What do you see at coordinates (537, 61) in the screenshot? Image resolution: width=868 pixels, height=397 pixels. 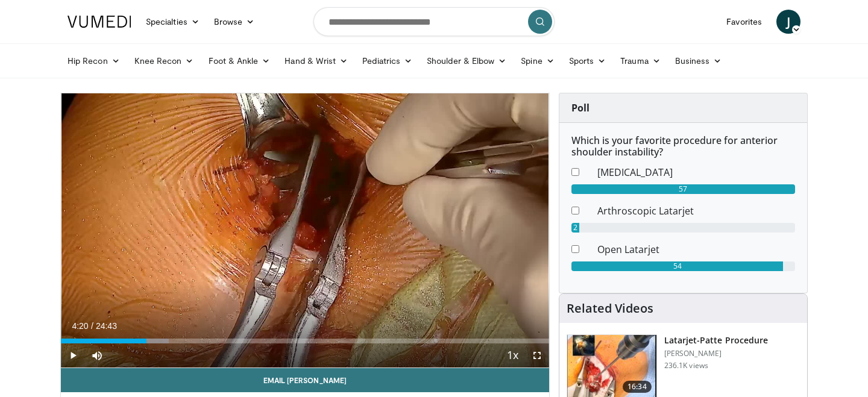 I see `a: Spine` at bounding box center [537, 61].